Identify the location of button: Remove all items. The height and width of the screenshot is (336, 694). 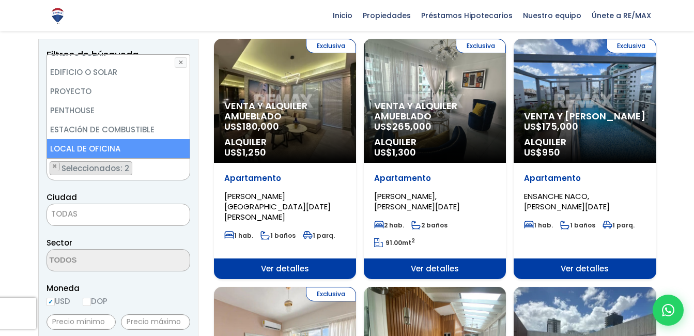
(181, 166).